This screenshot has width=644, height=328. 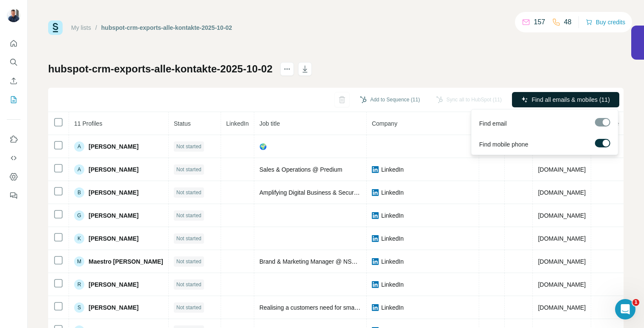 I want to click on button: Buy credits, so click(x=606, y=22).